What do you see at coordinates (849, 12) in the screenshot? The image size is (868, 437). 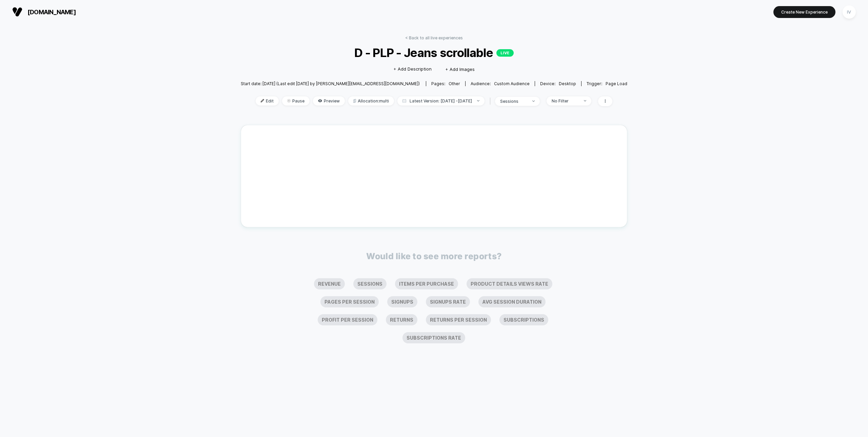 I see `div: IV` at bounding box center [849, 12].